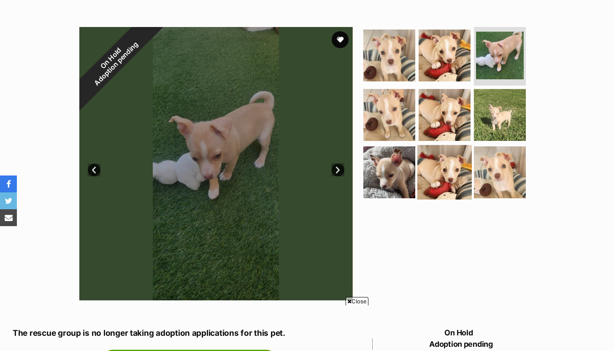 This screenshot has width=614, height=351. I want to click on p: The rescue group is no longer taking adoption applications for this pet., so click(189, 334).